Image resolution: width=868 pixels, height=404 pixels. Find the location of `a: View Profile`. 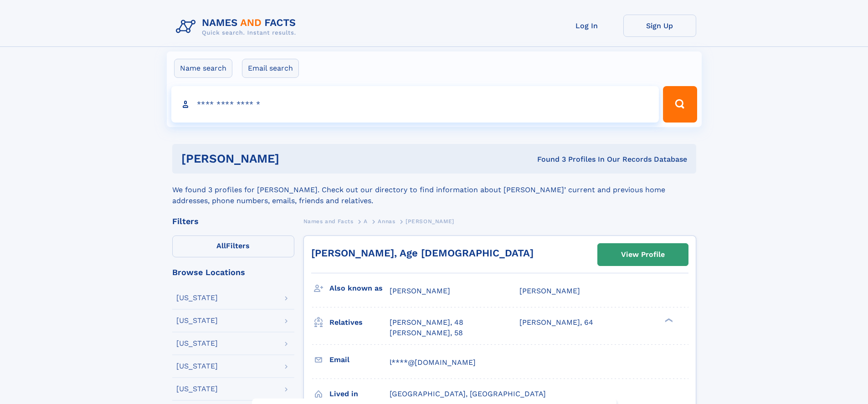

a: View Profile is located at coordinates (643, 255).